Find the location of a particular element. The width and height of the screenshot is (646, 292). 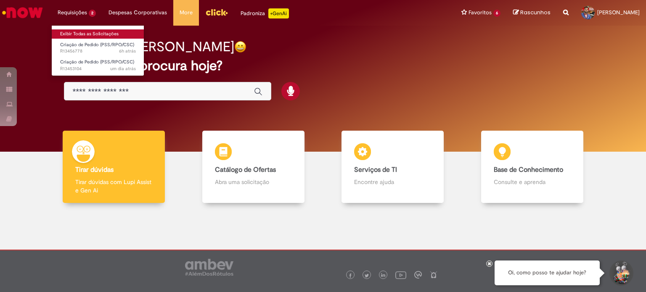

p: Abra uma solicitação is located at coordinates (253, 182).